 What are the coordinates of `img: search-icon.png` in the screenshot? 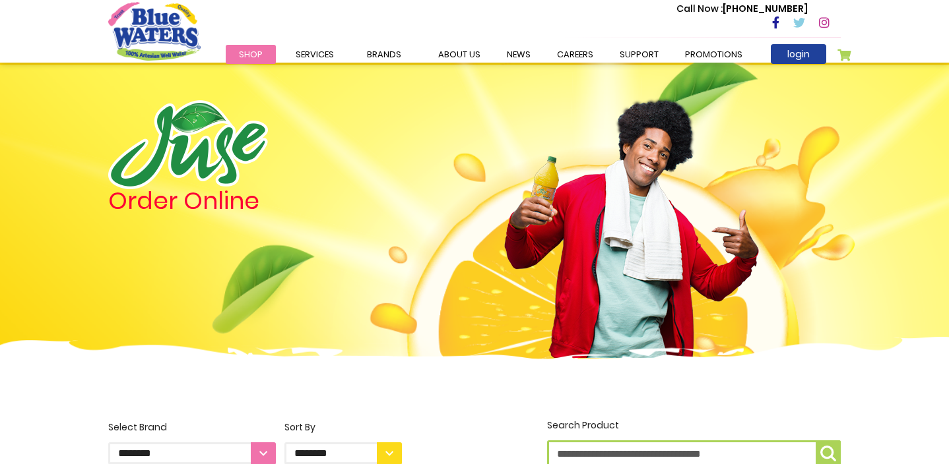 It's located at (828, 454).